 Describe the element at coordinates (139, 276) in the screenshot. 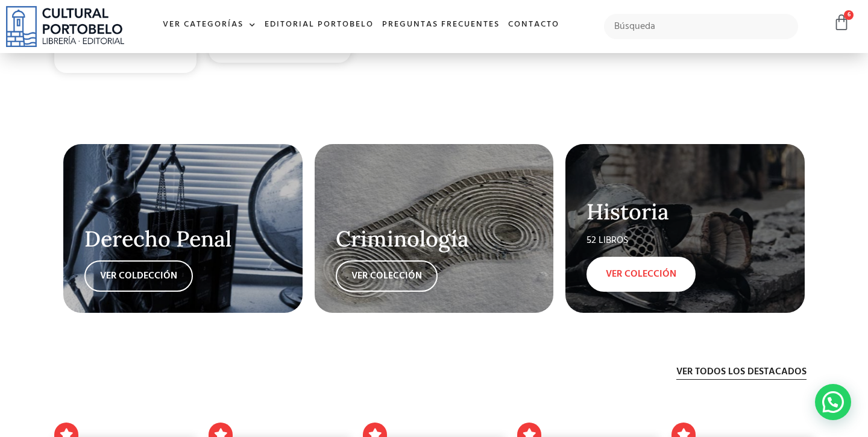

I see `a: VER COLDECCIÓN` at that location.